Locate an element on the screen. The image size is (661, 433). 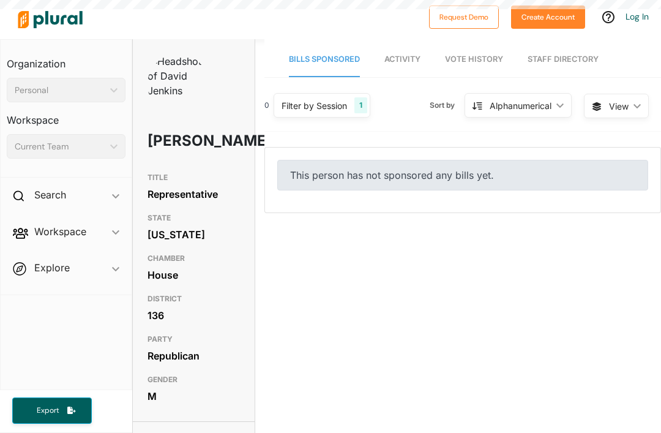
div: House is located at coordinates (193, 275).